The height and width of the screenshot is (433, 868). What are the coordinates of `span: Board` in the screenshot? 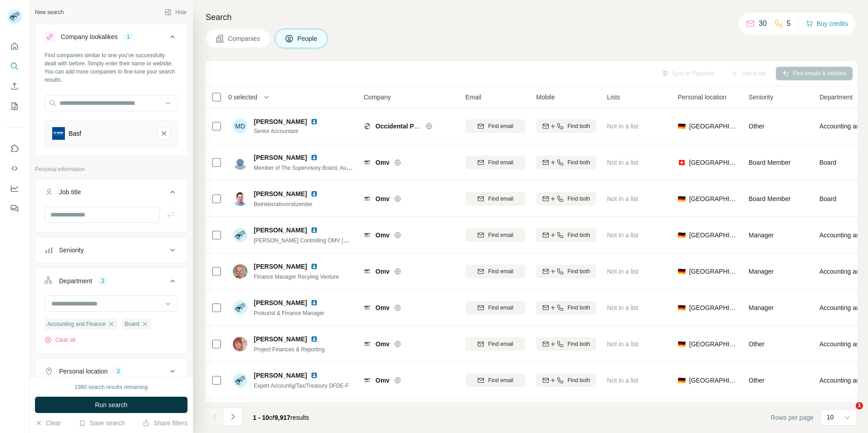 It's located at (132, 325).